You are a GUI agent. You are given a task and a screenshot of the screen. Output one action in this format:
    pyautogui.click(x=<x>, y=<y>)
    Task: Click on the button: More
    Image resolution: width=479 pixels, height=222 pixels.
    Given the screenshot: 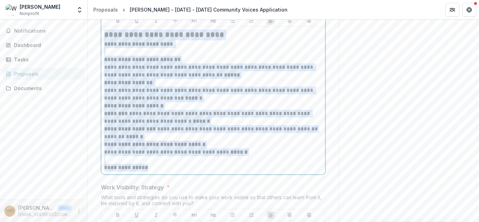 What is the action you would take?
    pyautogui.click(x=79, y=211)
    